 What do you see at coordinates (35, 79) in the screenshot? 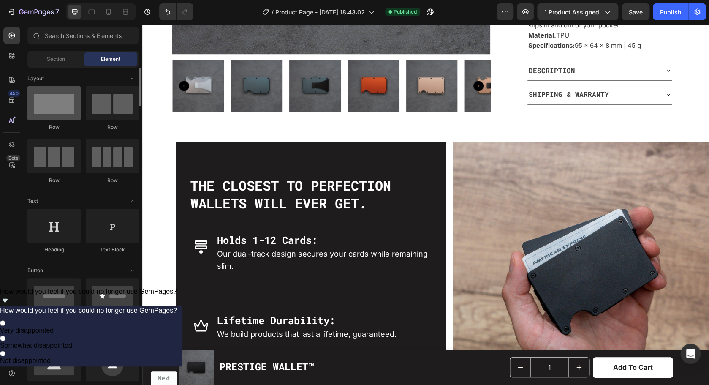
I see `span: Layout` at bounding box center [35, 79].